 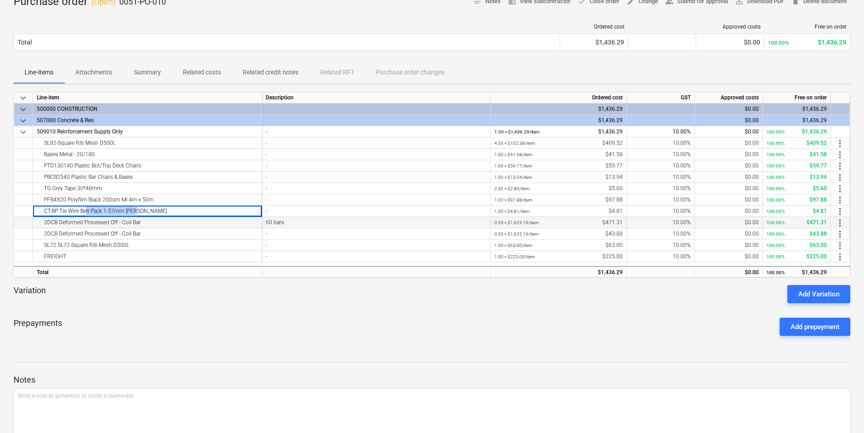 I want to click on p: Prepayments, so click(x=38, y=327).